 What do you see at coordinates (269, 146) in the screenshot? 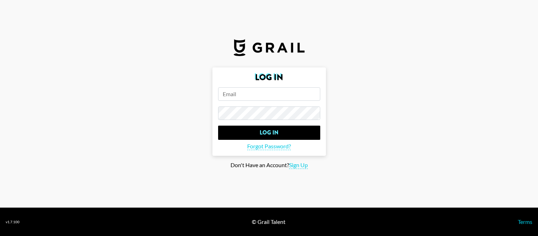
I see `span: Forgot Password?` at bounding box center [269, 146].